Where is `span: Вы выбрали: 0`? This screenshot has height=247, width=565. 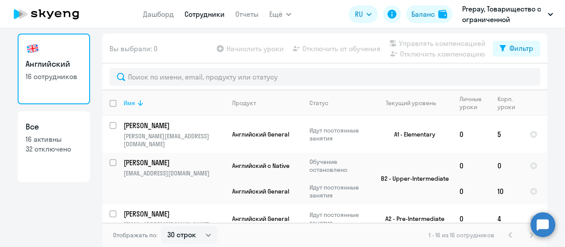 span: Вы выбрали: 0 is located at coordinates (133, 49).